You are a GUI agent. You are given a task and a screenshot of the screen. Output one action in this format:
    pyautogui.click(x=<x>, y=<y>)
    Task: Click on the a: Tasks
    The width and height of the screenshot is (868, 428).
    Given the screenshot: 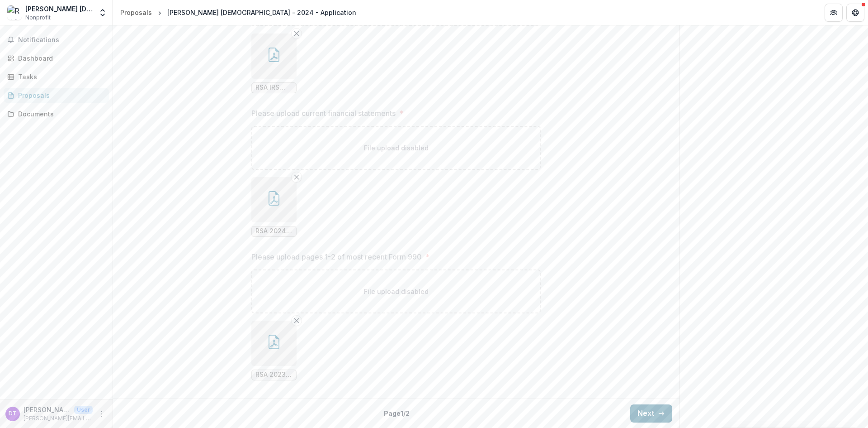 What is the action you would take?
    pyautogui.click(x=56, y=76)
    